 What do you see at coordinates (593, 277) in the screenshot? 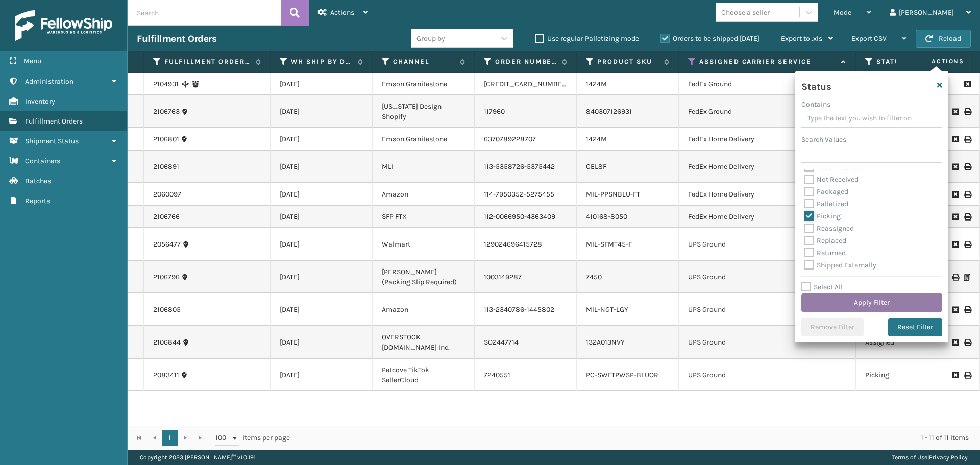
I see `a: 7450` at bounding box center [593, 277].